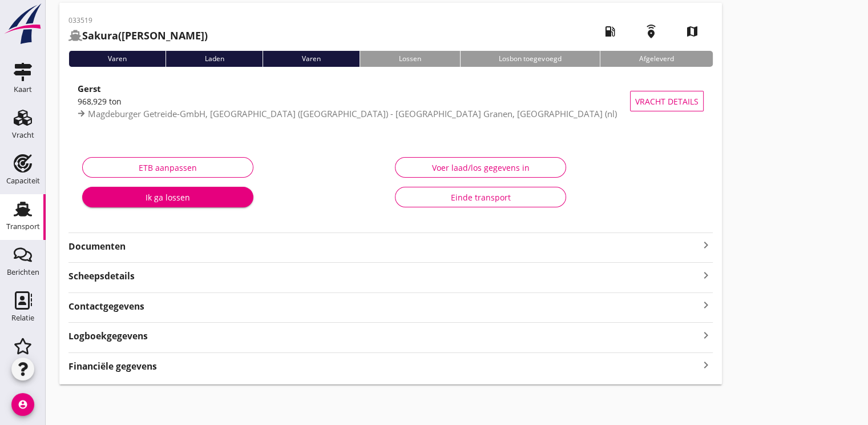 Image resolution: width=868 pixels, height=425 pixels. Describe the element at coordinates (667, 101) in the screenshot. I see `span: Vracht details` at that location.